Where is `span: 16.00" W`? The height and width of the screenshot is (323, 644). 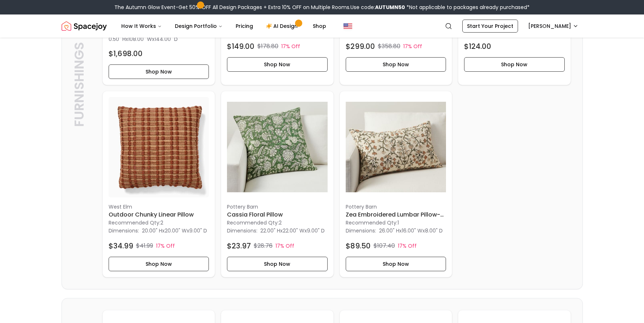
span: 16.00" W is located at coordinates (412, 230).